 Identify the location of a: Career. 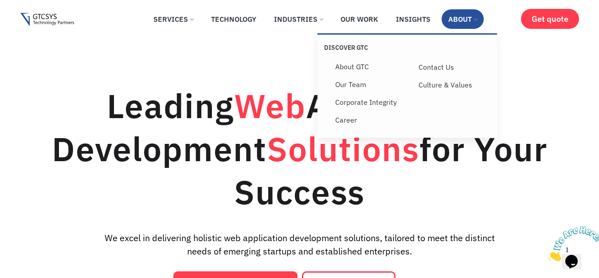
(370, 120).